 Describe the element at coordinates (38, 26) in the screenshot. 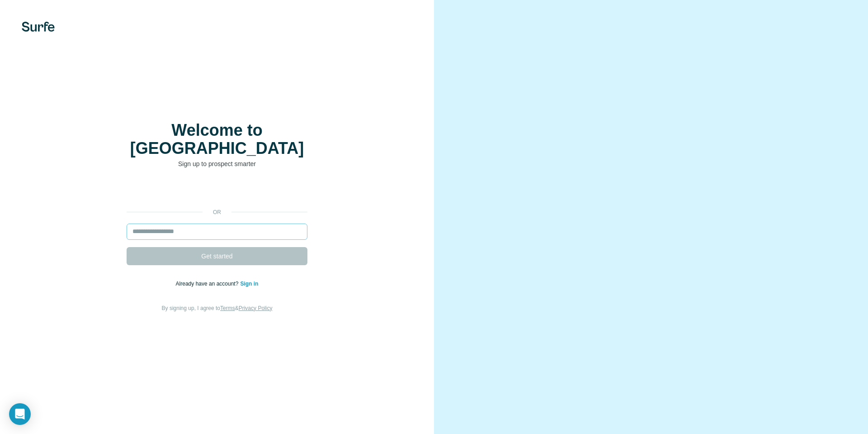

I see `img: Surfe's logo` at that location.